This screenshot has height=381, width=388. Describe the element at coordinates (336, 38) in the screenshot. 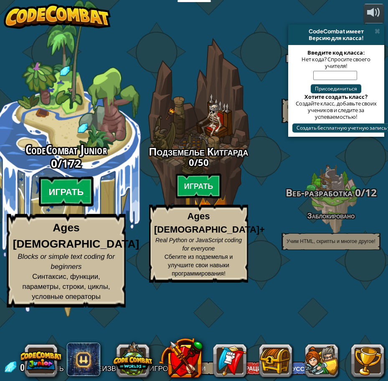

I see `div: Версию для класса!` at that location.